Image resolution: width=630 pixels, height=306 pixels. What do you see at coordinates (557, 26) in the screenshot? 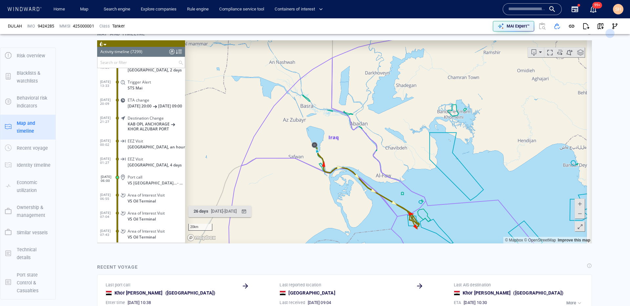
I see `button: Add to vessel list` at bounding box center [557, 26].